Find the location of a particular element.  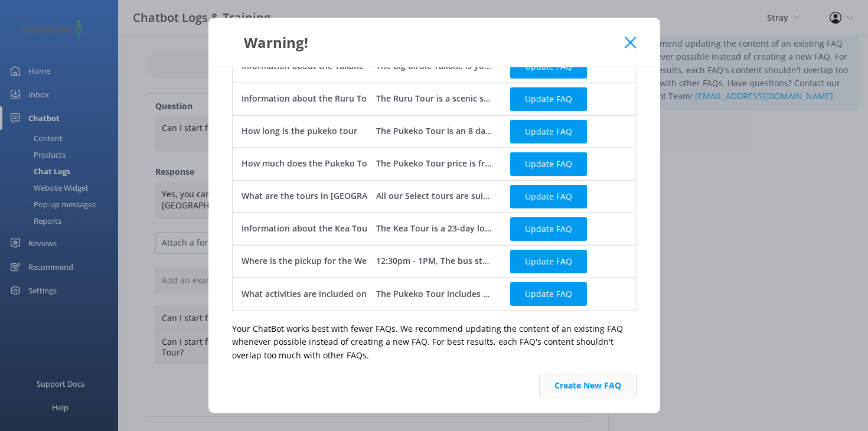

div: Warning! is located at coordinates (429, 42).